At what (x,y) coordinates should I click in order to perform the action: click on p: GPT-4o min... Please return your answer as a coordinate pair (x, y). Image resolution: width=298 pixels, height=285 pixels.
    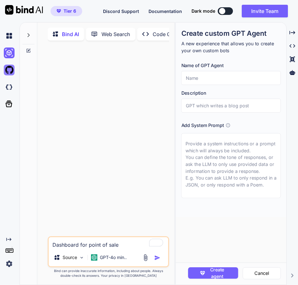
    Looking at the image, I should click on (113, 257).